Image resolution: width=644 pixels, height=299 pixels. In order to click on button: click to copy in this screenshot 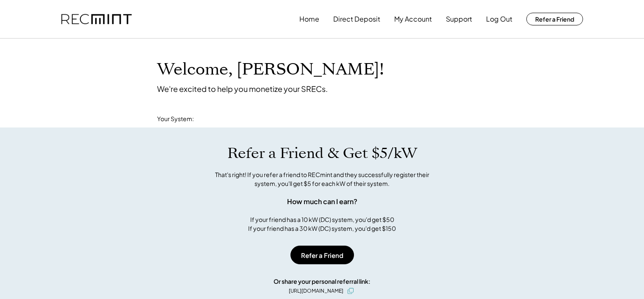, I will do `click(351, 291)`.